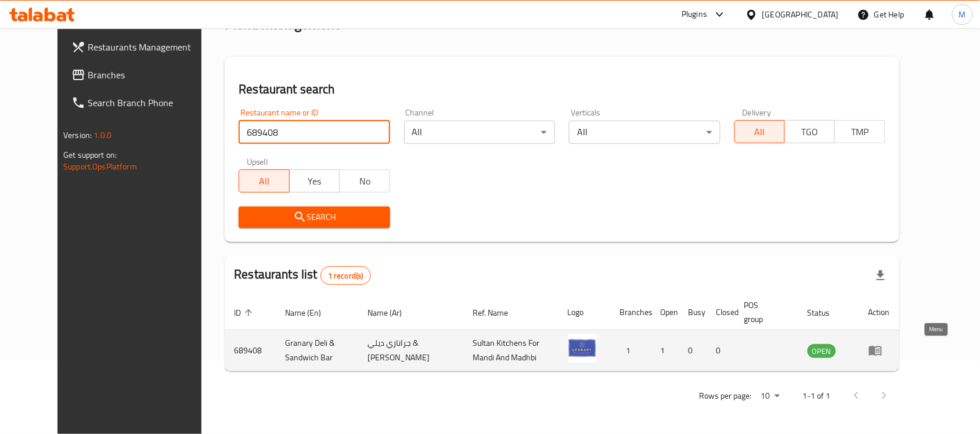 This screenshot has width=980, height=434. I want to click on span: 1.0.0, so click(102, 135).